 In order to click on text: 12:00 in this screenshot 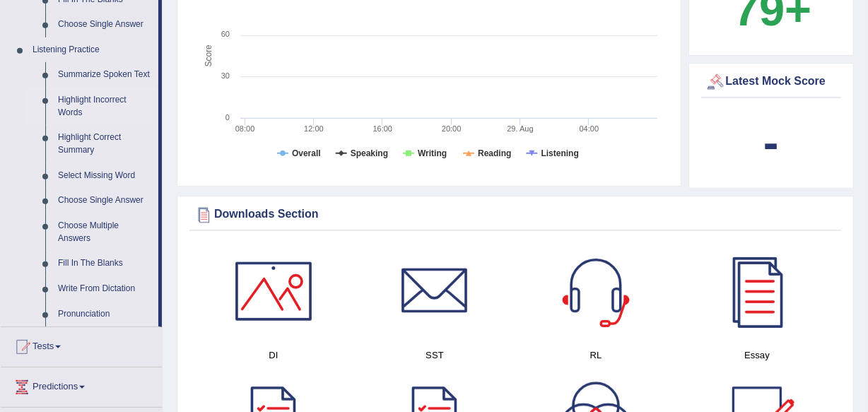, I will do `click(313, 129)`.